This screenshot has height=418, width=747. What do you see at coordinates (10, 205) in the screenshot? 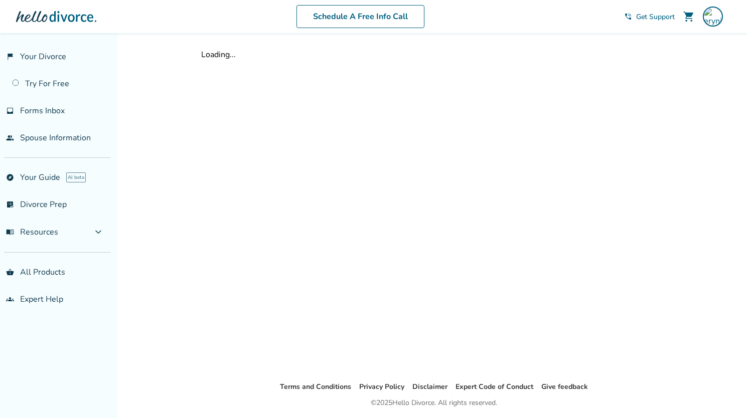
I see `span: list_alt_check` at bounding box center [10, 205].